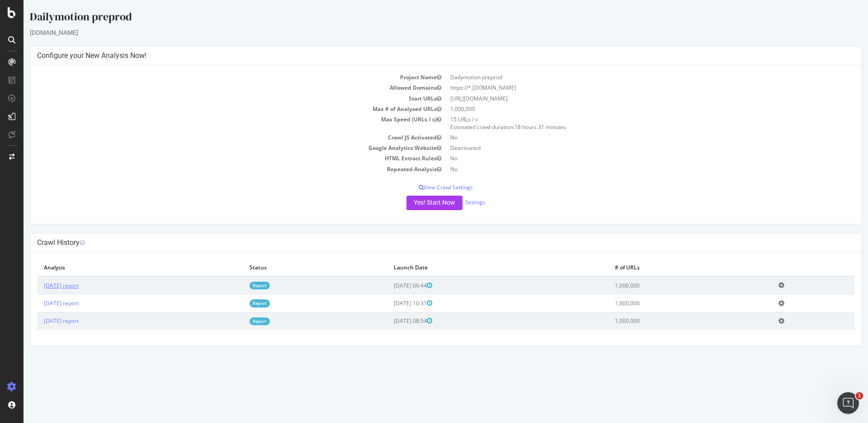  I want to click on td: 15 URLs / s Estimated crawl duration:, so click(627, 123).